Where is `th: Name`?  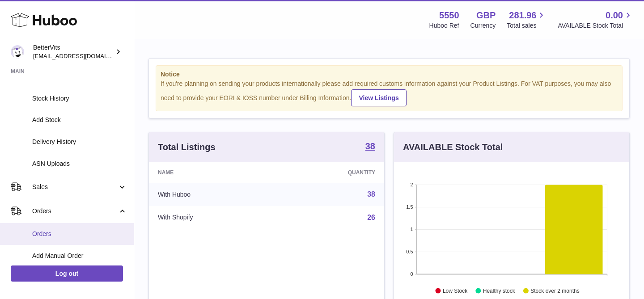 th: Name is located at coordinates (212, 173).